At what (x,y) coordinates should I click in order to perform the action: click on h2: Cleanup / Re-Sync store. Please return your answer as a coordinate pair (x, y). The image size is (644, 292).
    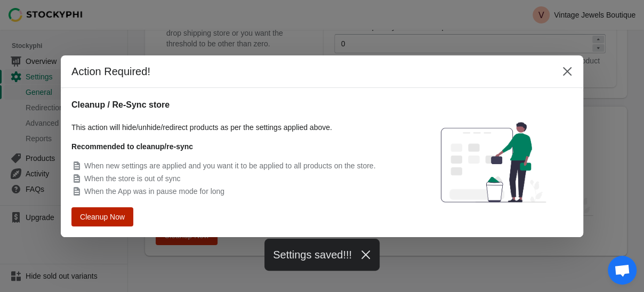
    Looking at the image, I should click on (238, 105).